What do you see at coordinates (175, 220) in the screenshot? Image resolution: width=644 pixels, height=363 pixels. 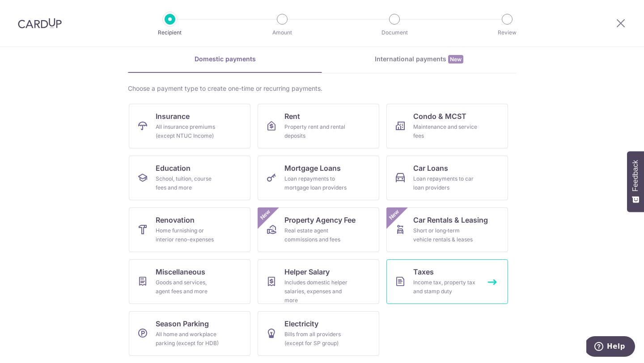 I see `span: Renovation` at bounding box center [175, 220].